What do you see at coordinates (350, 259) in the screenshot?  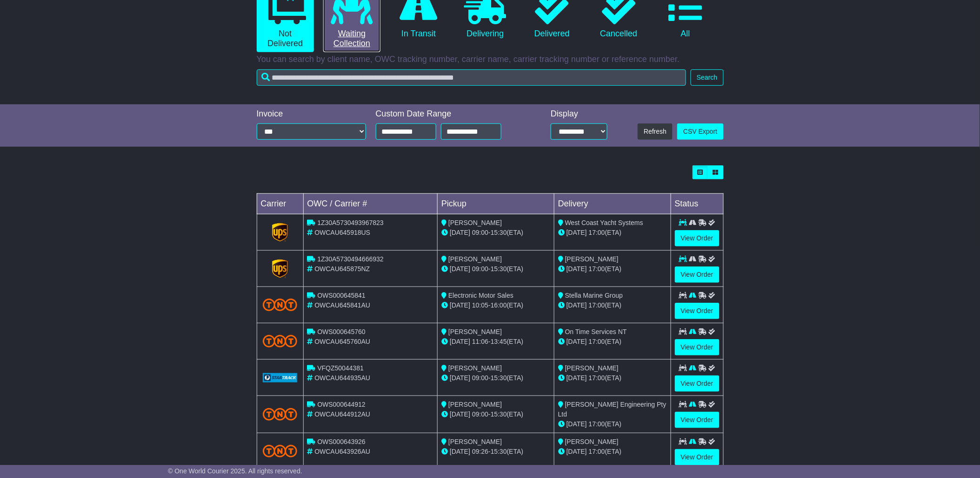 I see `span: 1Z30A5730494666932` at bounding box center [350, 259].